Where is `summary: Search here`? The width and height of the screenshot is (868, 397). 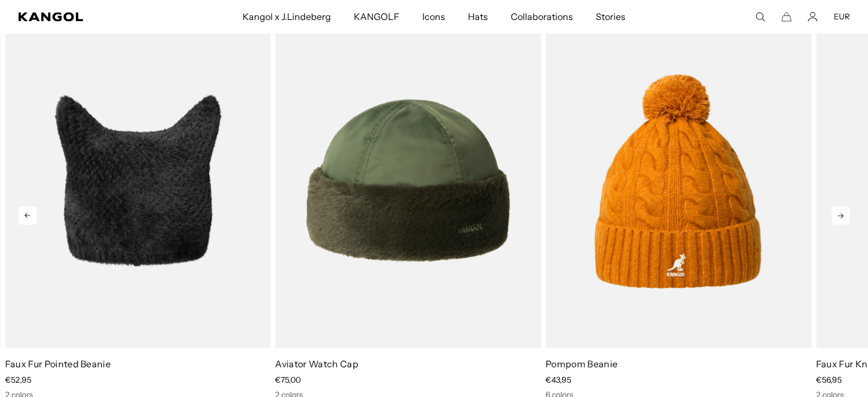
summary: Search here is located at coordinates (760, 17).